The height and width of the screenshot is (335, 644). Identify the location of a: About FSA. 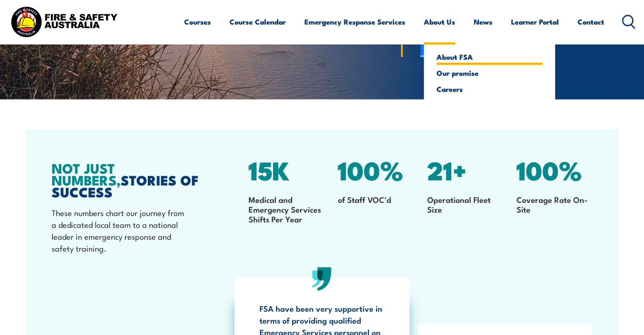
(489, 57).